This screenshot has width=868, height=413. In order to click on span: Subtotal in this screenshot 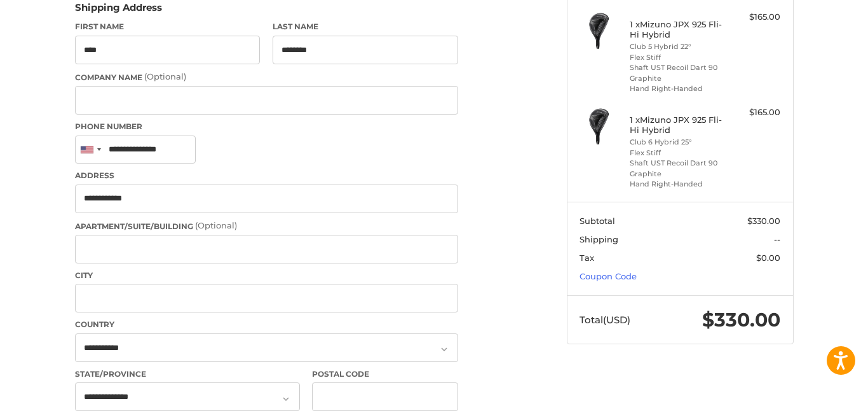, I will do `click(598, 220)`.